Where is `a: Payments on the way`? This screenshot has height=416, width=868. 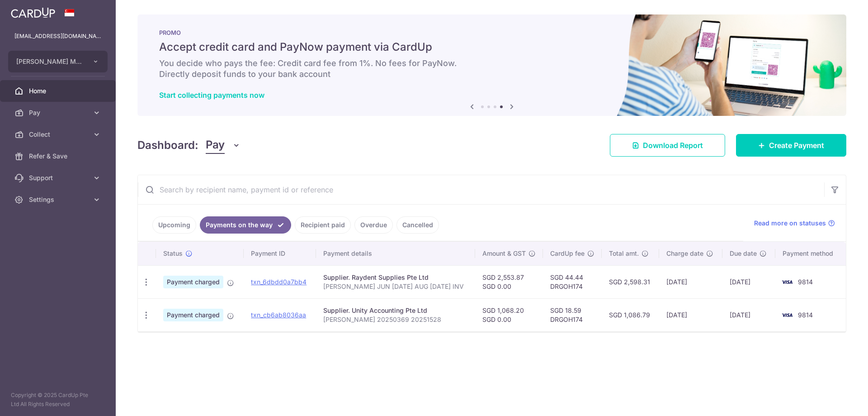
a: Payments on the way is located at coordinates (246, 225).